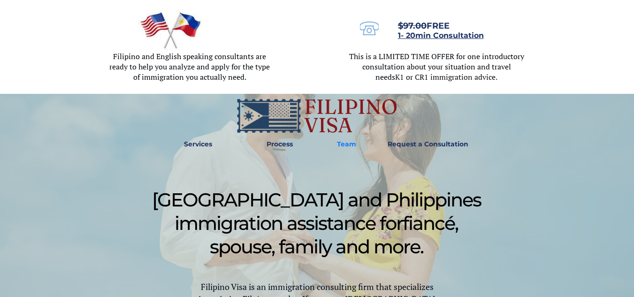 The width and height of the screenshot is (634, 297). What do you see at coordinates (428, 144) in the screenshot?
I see `strong: Request a Consultation` at bounding box center [428, 144].